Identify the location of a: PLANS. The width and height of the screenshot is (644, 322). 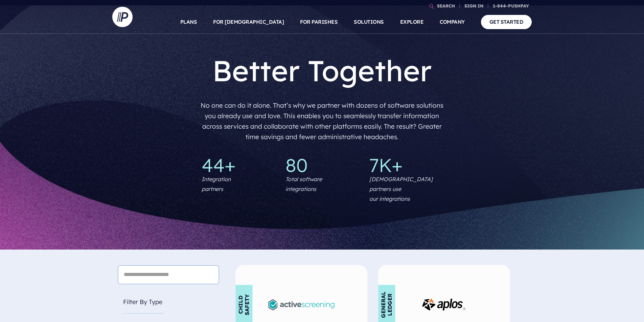
(189, 22).